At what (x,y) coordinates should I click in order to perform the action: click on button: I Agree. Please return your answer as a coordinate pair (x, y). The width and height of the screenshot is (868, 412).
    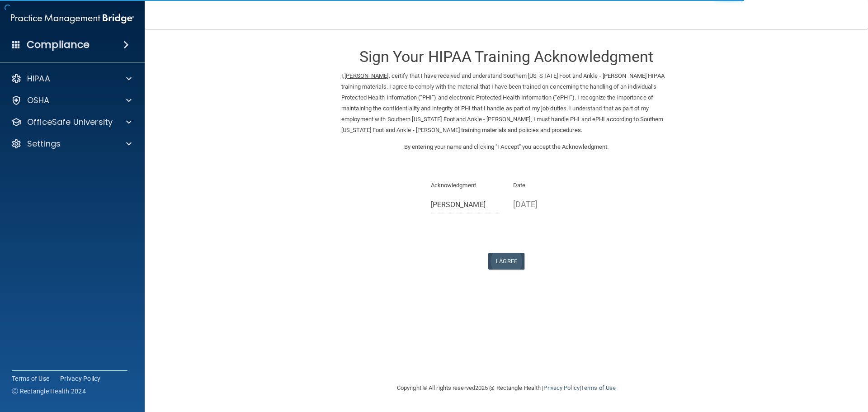
    Looking at the image, I should click on (506, 261).